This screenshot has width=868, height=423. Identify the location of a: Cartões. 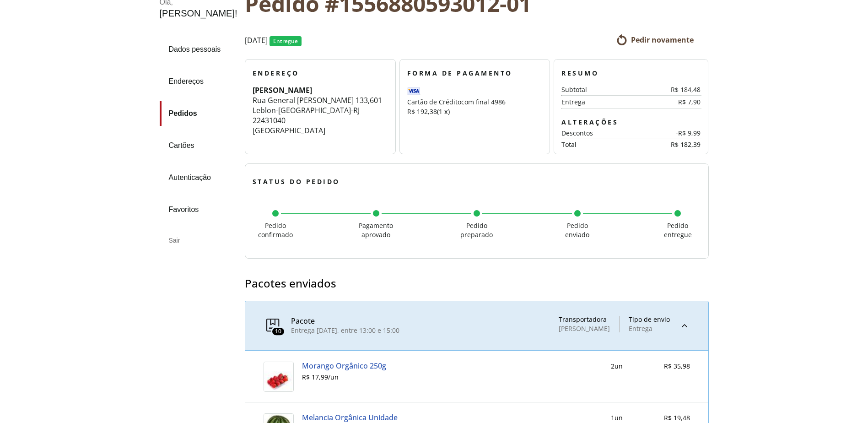
(199, 146).